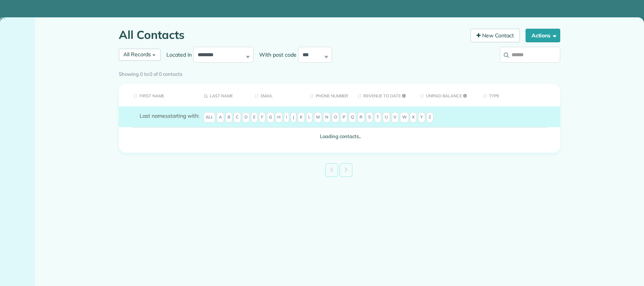 The width and height of the screenshot is (644, 286). I want to click on span: I, so click(287, 117).